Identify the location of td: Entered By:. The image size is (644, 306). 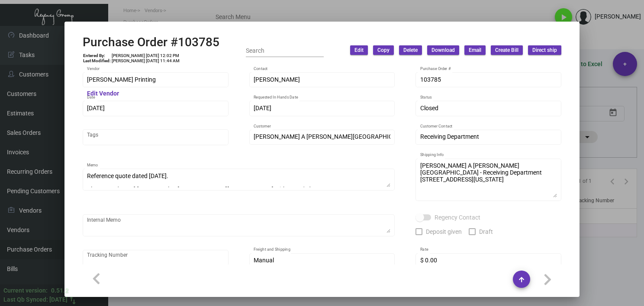
(97, 56).